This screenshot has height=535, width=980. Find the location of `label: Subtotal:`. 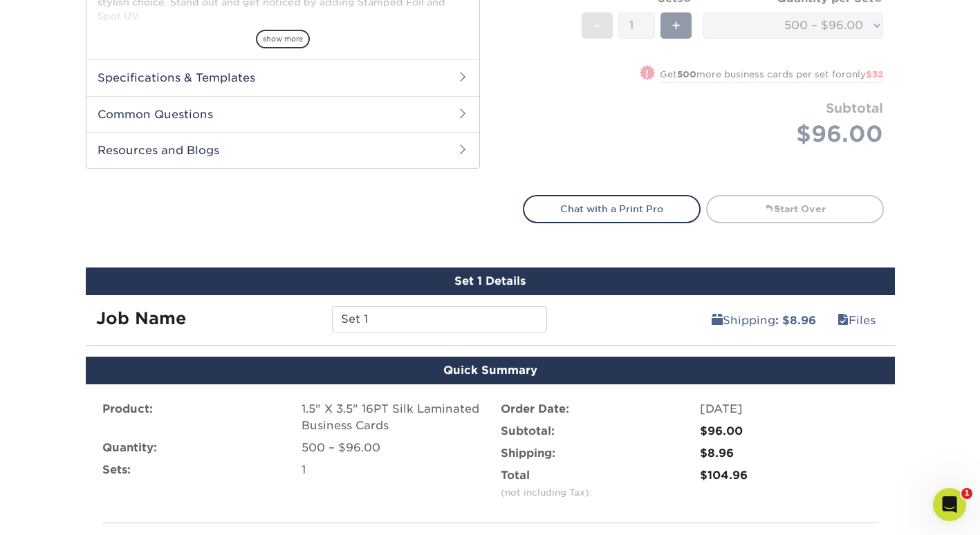

label: Subtotal: is located at coordinates (528, 431).